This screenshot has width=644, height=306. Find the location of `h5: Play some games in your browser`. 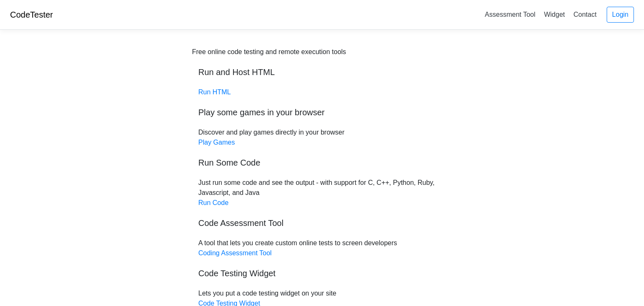

h5: Play some games in your browser is located at coordinates (322, 112).